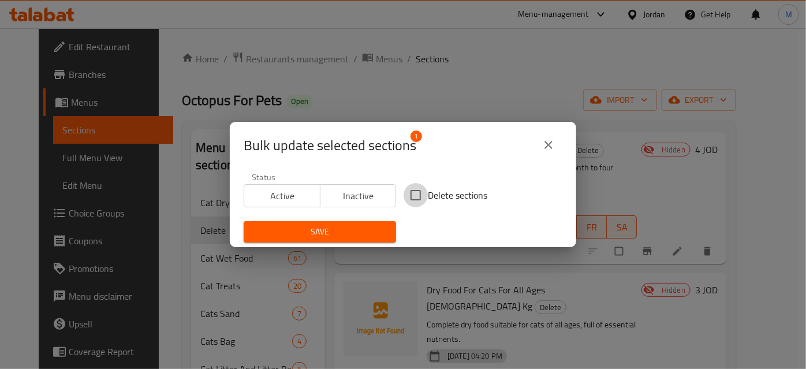  Describe the element at coordinates (358, 196) in the screenshot. I see `button: Inactive` at that location.